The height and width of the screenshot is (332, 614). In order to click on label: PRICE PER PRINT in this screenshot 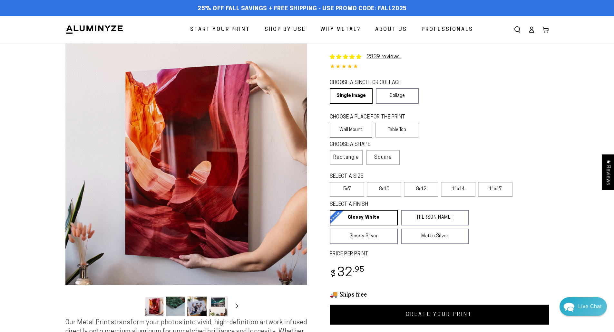, I will do `click(439, 254)`.